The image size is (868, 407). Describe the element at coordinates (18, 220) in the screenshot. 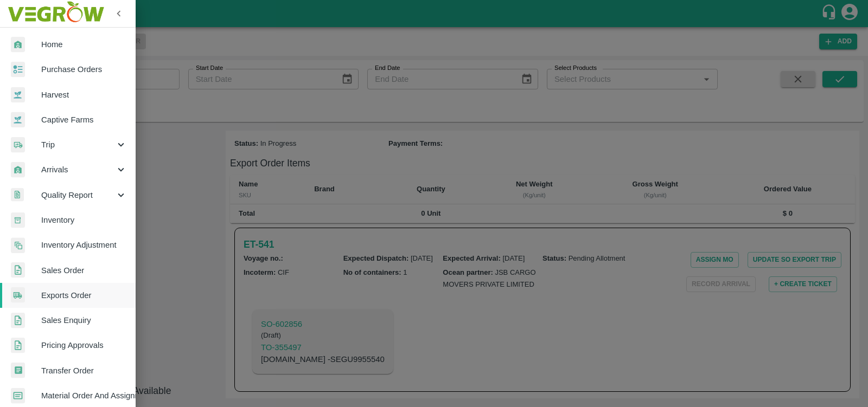

I see `img: whInventory` at that location.